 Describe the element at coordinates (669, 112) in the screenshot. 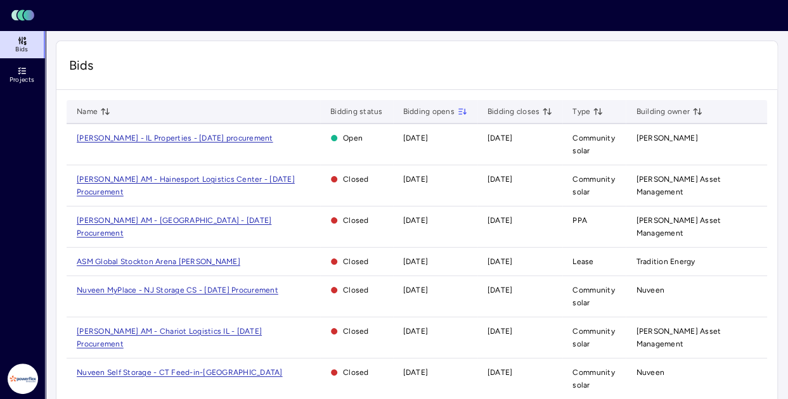

I see `span: Building owner` at that location.